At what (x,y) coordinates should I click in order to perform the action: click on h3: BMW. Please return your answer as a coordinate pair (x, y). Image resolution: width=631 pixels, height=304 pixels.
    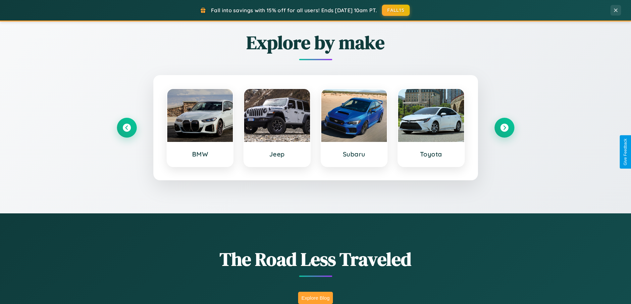
    Looking at the image, I should click on (200, 154).